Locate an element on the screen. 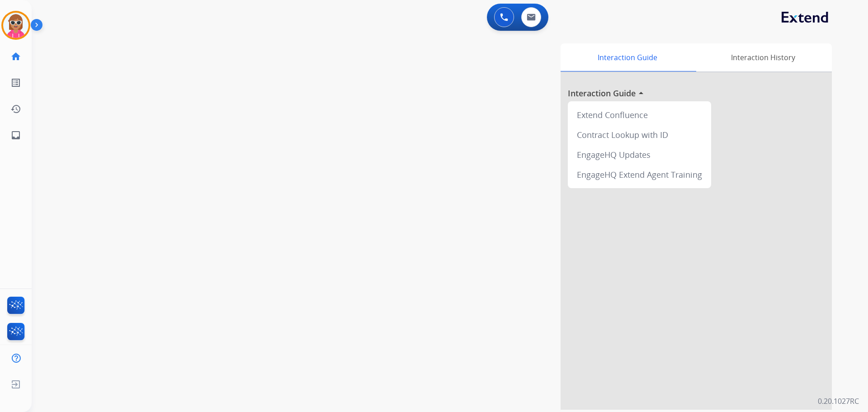 The image size is (868, 412). div: Interaction Guide is located at coordinates (627, 57).